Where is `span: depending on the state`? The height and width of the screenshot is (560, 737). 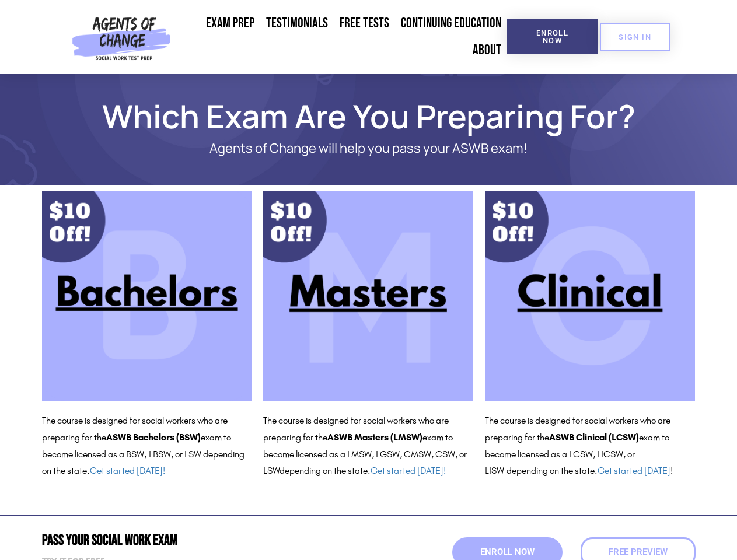
span: depending on the state is located at coordinates (550, 470).